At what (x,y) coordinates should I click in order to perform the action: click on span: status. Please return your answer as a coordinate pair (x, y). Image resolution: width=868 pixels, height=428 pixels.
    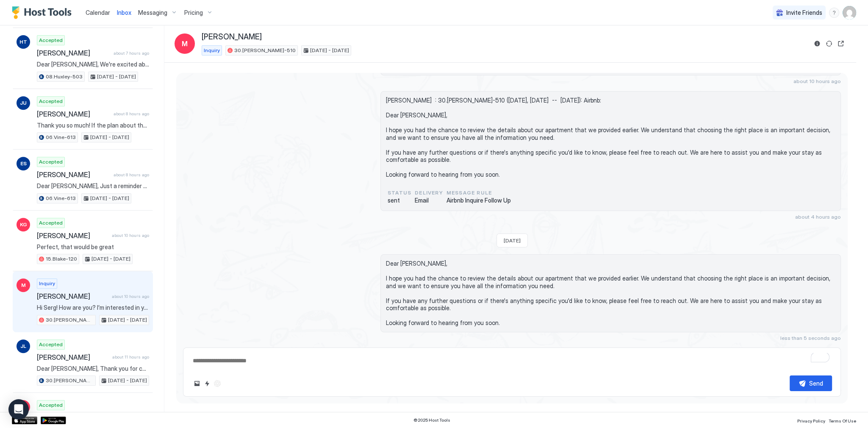
    Looking at the image, I should click on (400, 193).